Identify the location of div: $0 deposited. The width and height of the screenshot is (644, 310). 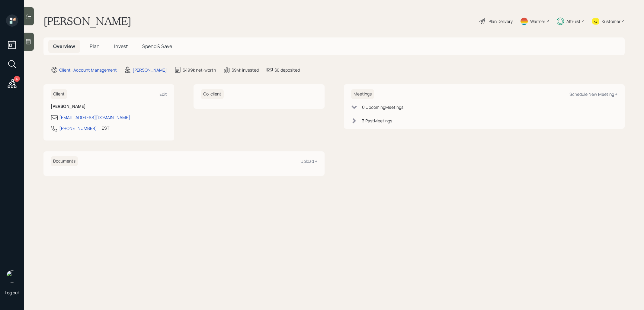
(287, 70).